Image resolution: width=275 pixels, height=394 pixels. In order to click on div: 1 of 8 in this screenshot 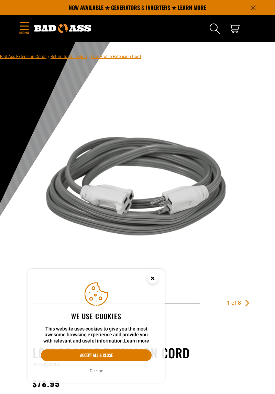, I will do `click(233, 303)`.